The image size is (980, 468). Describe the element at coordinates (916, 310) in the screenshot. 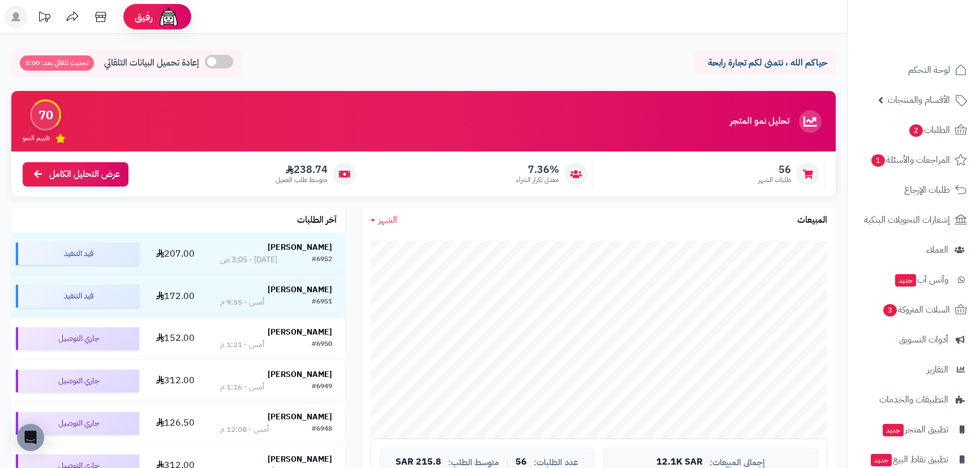

I see `span: السلات المتروكة` at that location.